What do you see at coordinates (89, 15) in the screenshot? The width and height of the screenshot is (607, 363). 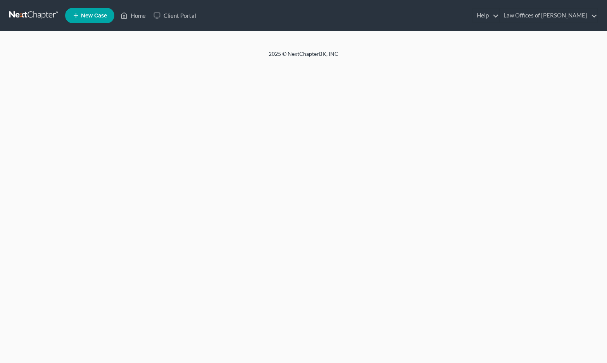 I see `new-legal-case-button: New Case` at bounding box center [89, 15].